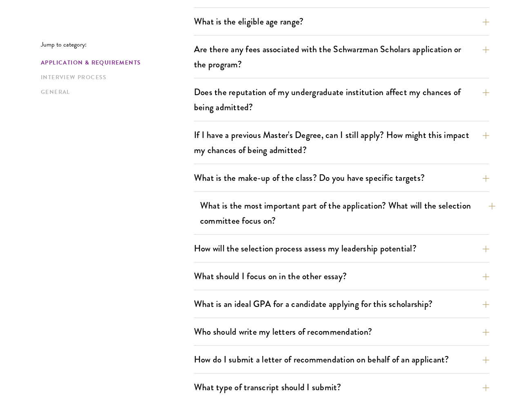 The image size is (530, 398). Describe the element at coordinates (341, 21) in the screenshot. I see `button: What is the eligible age range?` at that location.